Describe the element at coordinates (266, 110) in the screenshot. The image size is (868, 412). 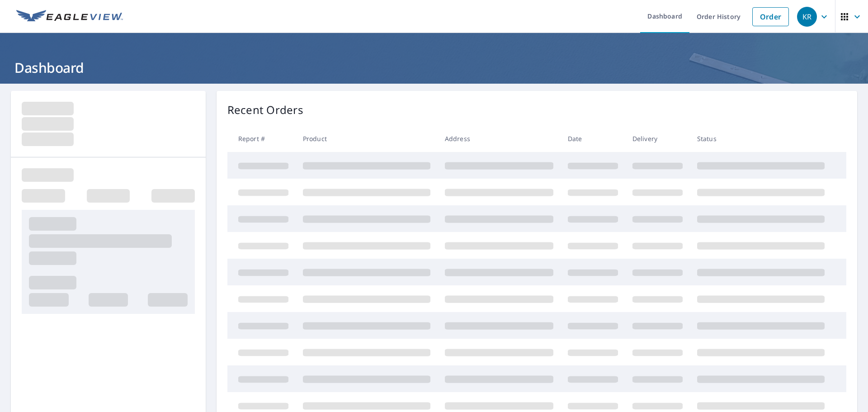
I see `p: Recent Orders` at that location.